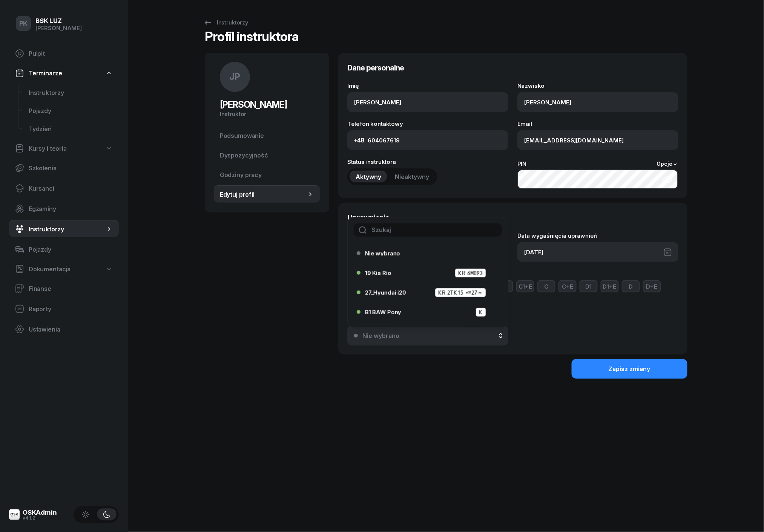 This screenshot has width=764, height=532. What do you see at coordinates (267, 155) in the screenshot?
I see `a: Dyspozycyjność` at bounding box center [267, 155].